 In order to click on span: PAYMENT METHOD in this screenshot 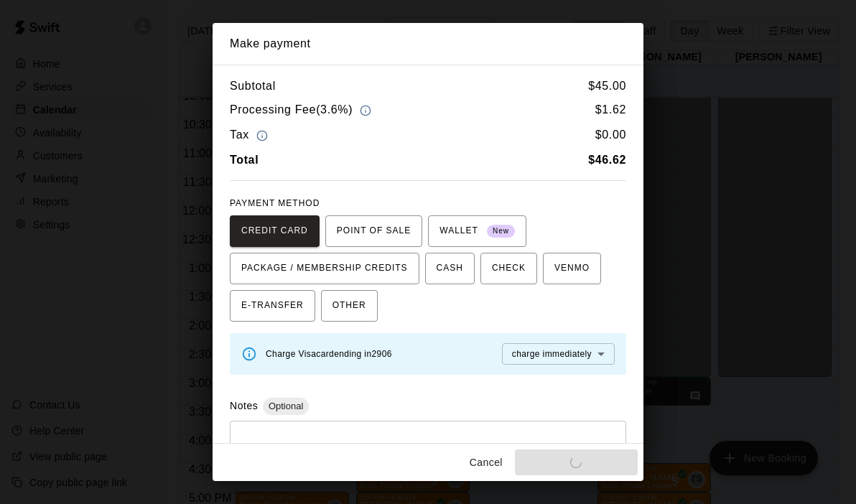, I will do `click(274, 204)`.